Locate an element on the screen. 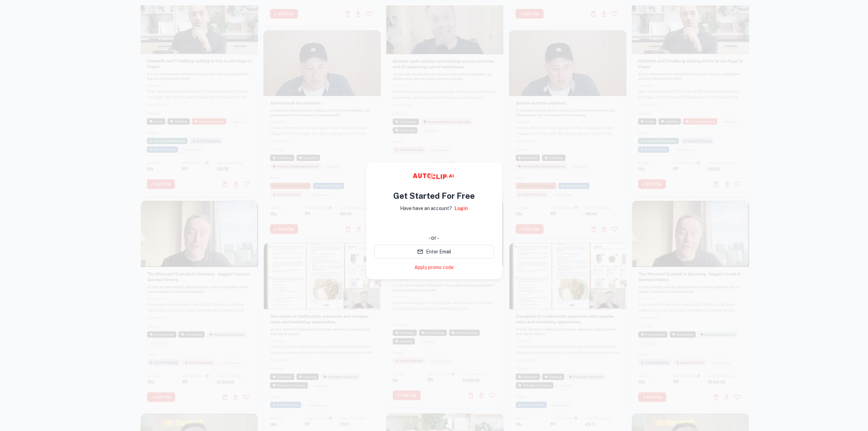 Image resolution: width=868 pixels, height=431 pixels. h4: Get Started For Free is located at coordinates (434, 195).